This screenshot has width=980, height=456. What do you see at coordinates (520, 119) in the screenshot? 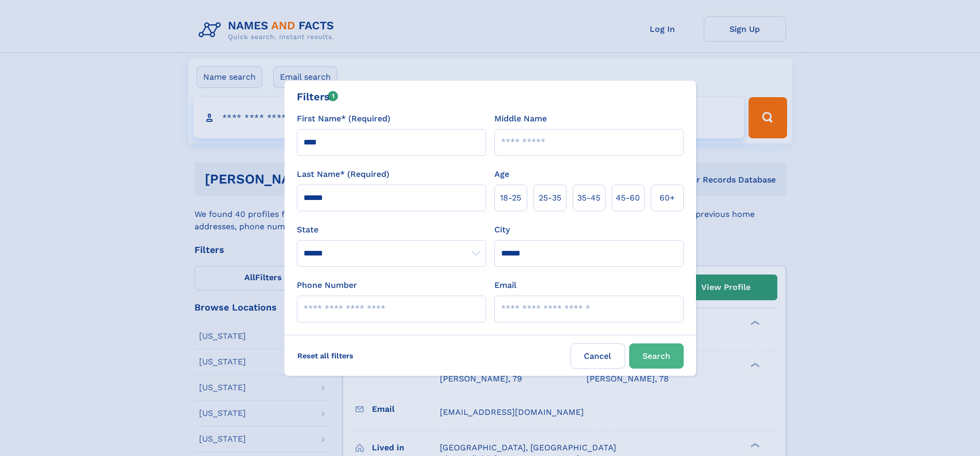
I see `label: Middle Name` at bounding box center [520, 119].